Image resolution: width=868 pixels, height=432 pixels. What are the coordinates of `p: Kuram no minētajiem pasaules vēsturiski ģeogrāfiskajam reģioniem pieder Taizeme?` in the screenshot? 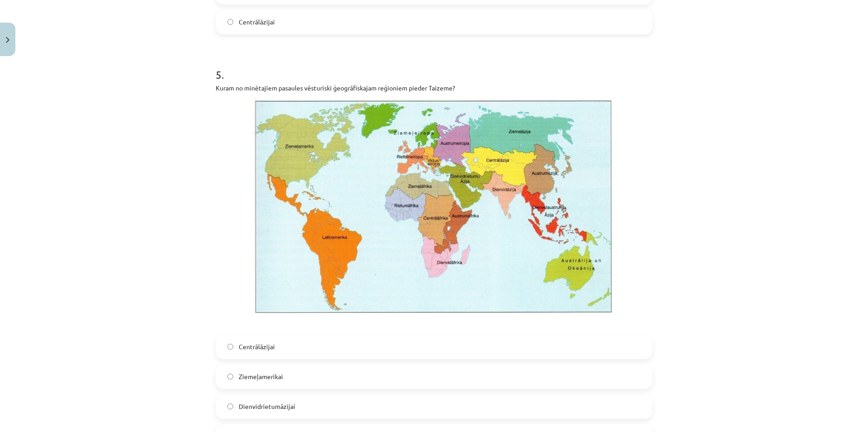 It's located at (434, 87).